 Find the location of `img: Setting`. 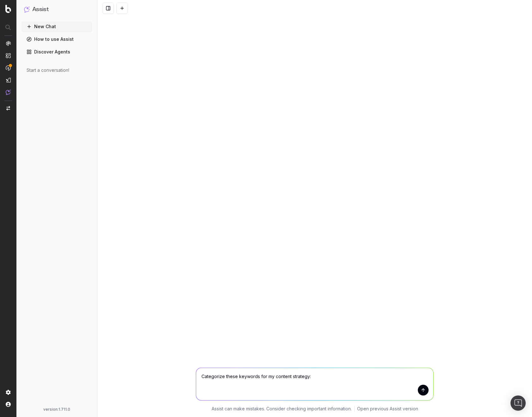

img: Setting is located at coordinates (8, 392).